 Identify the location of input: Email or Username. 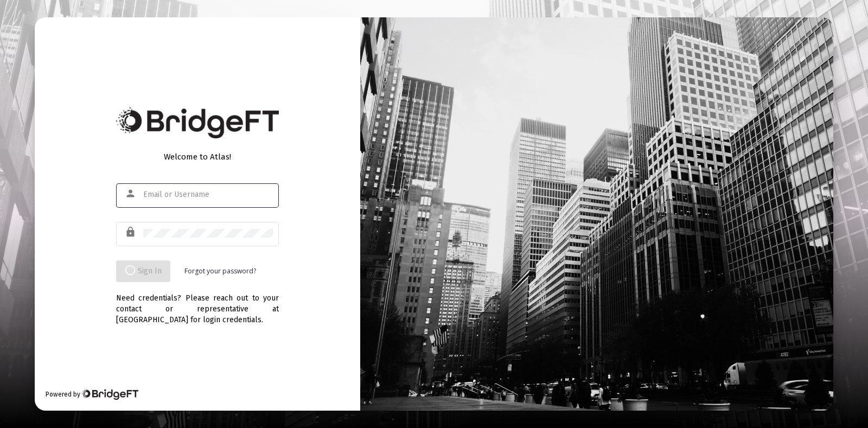
(209, 195).